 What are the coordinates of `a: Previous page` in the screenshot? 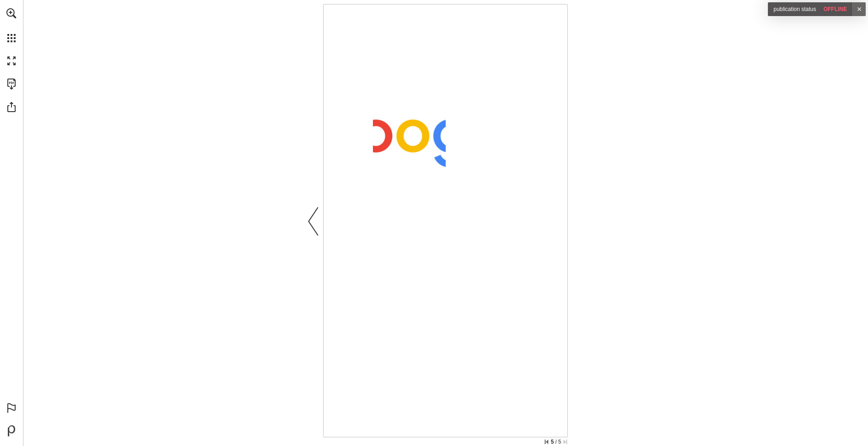 It's located at (314, 221).